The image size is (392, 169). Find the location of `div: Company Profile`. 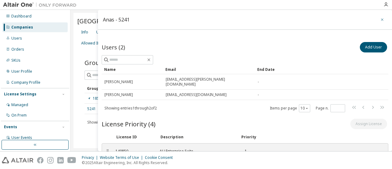

div: Company Profile is located at coordinates (26, 82).